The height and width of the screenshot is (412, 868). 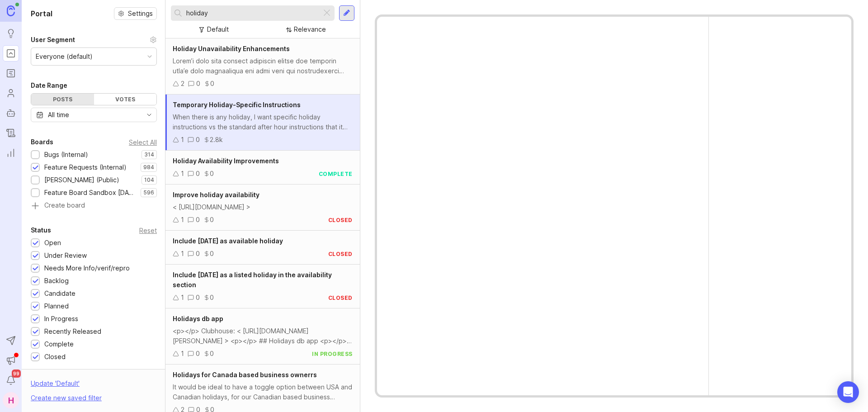 What do you see at coordinates (61, 319) in the screenshot?
I see `div: In Progress` at bounding box center [61, 319].